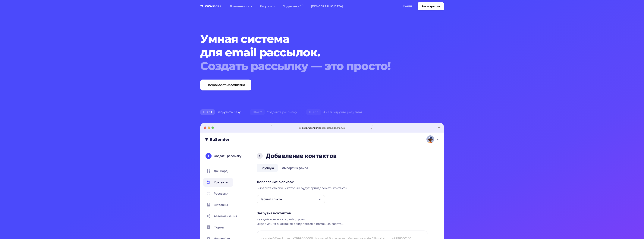  Describe the element at coordinates (431, 6) in the screenshot. I see `a: Регистрация` at that location.